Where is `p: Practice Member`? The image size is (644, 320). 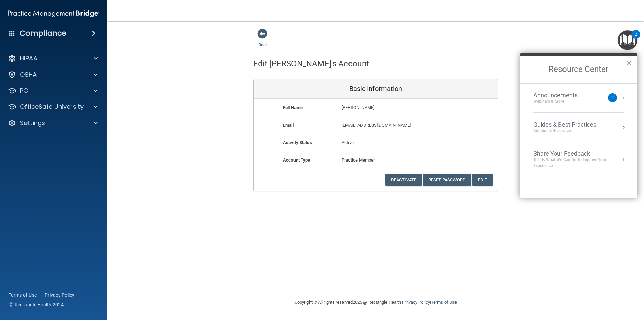 p: Practice Member is located at coordinates (375, 160).